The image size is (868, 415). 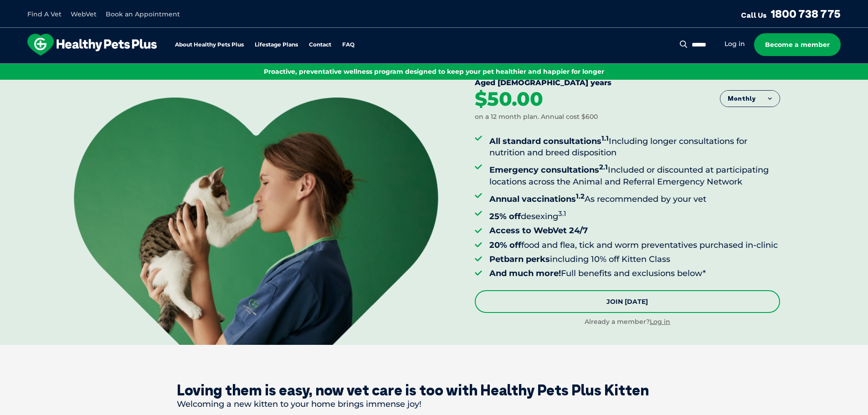 I want to click on sup: 3.1, so click(x=562, y=213).